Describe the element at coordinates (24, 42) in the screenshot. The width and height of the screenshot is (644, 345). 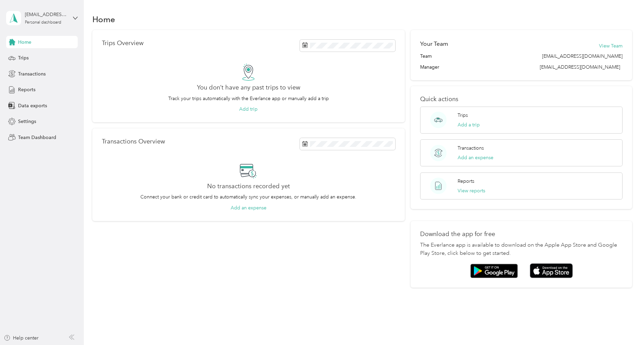
I see `span: Home` at that location.